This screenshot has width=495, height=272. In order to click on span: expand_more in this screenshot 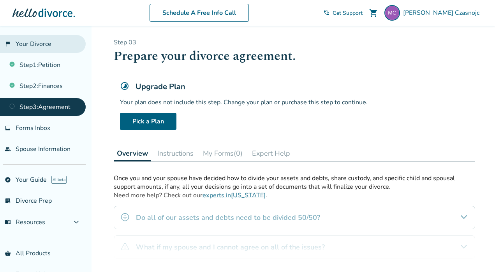, I will do `click(76, 223)`.